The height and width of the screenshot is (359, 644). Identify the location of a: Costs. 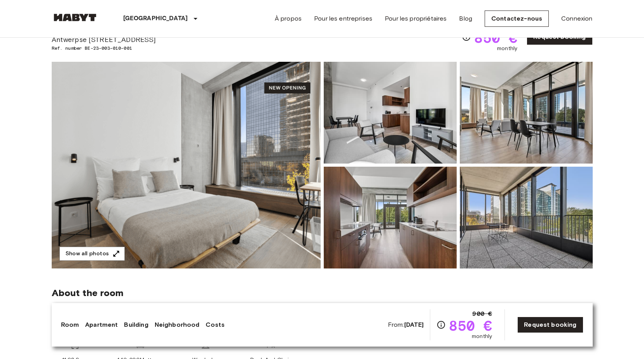
(215, 325).